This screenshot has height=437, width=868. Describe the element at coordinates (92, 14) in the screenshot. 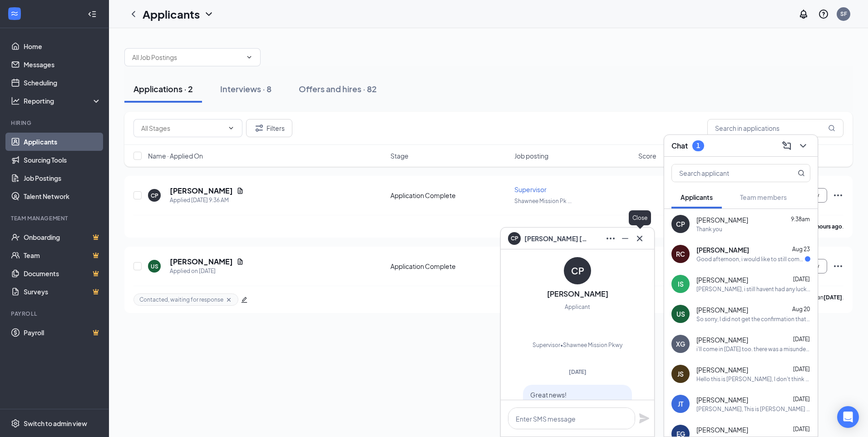

I see `svg: Collapse` at that location.